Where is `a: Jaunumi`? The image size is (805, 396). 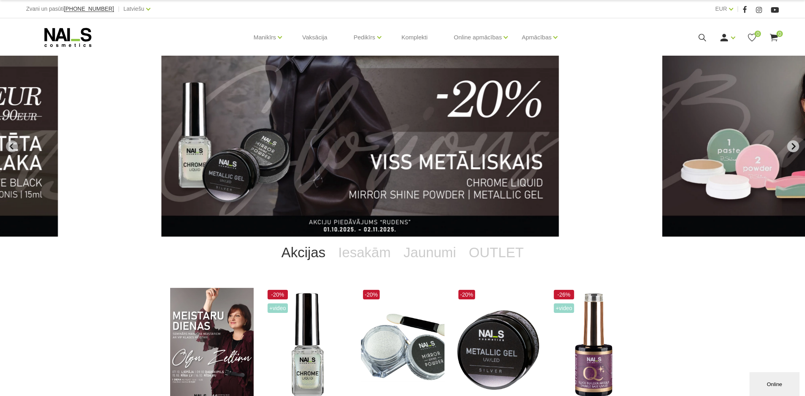
a: Jaunumi is located at coordinates (430, 252).